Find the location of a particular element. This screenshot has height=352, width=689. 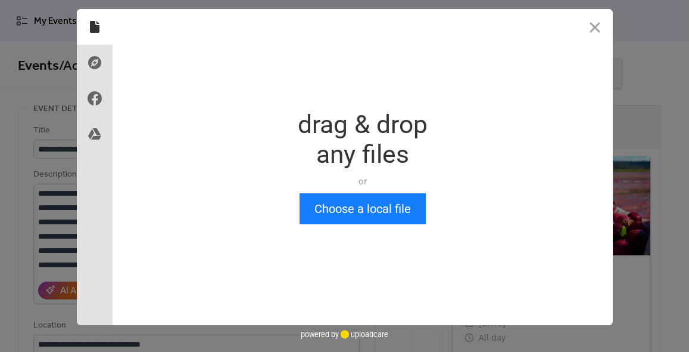

div: Google Drive is located at coordinates (95, 134).